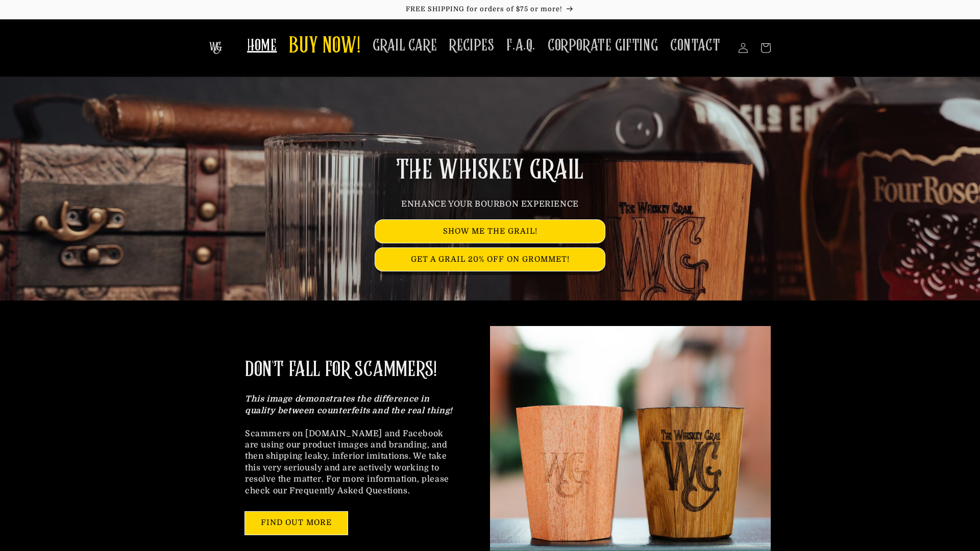 This screenshot has width=980, height=551. What do you see at coordinates (296, 523) in the screenshot?
I see `a: FIND OUT MORE` at bounding box center [296, 523].